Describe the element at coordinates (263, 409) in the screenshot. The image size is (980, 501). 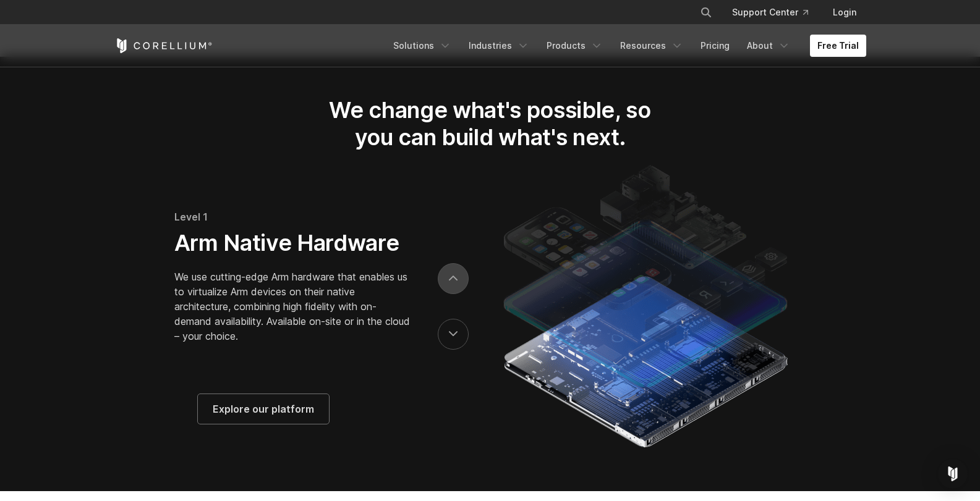
I see `a: Explore our platform` at that location.